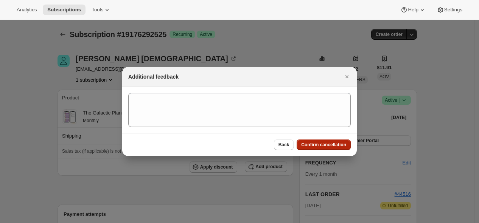  What do you see at coordinates (323, 145) in the screenshot?
I see `span: Confirm cancellation` at bounding box center [323, 145].